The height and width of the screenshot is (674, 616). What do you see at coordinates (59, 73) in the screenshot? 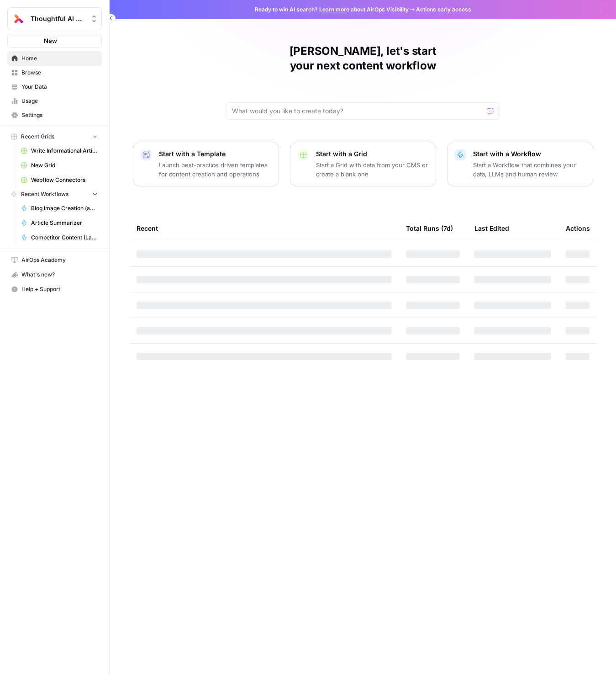
I see `span: Browse` at bounding box center [59, 73].